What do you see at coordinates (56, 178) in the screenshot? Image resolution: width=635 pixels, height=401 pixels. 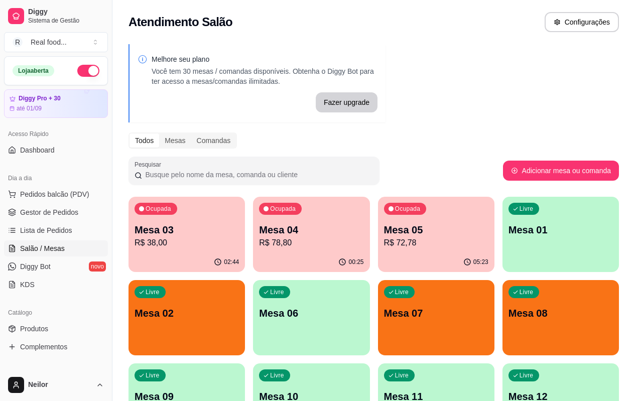 I see `div: Dia a dia` at bounding box center [56, 178].